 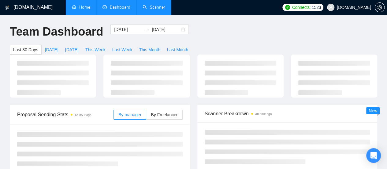 I want to click on span: to, so click(x=147, y=29).